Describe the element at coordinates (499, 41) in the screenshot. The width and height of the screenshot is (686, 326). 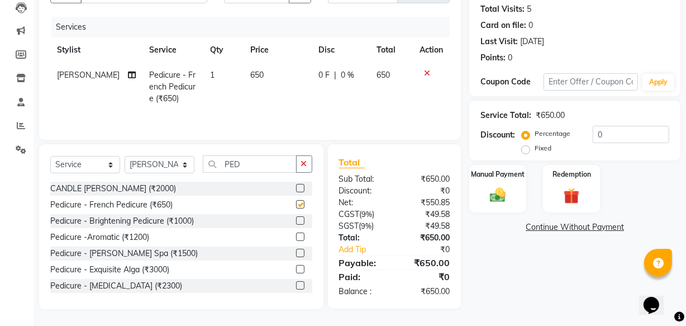
I see `div: Last Visit:` at that location.